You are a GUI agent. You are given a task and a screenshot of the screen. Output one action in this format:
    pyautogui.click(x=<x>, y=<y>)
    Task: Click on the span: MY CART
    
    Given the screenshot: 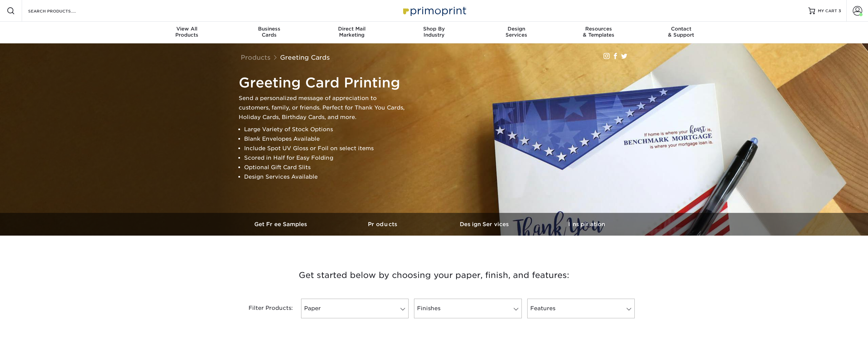 What is the action you would take?
    pyautogui.click(x=827, y=11)
    